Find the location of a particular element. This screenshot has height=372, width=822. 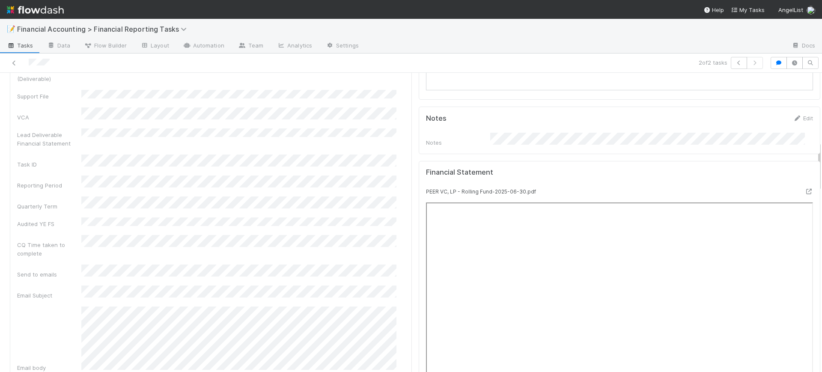

img: avatar_fee1282a-8af6-4c79-b7c7-bf2cfad99775.png is located at coordinates (811, 10).